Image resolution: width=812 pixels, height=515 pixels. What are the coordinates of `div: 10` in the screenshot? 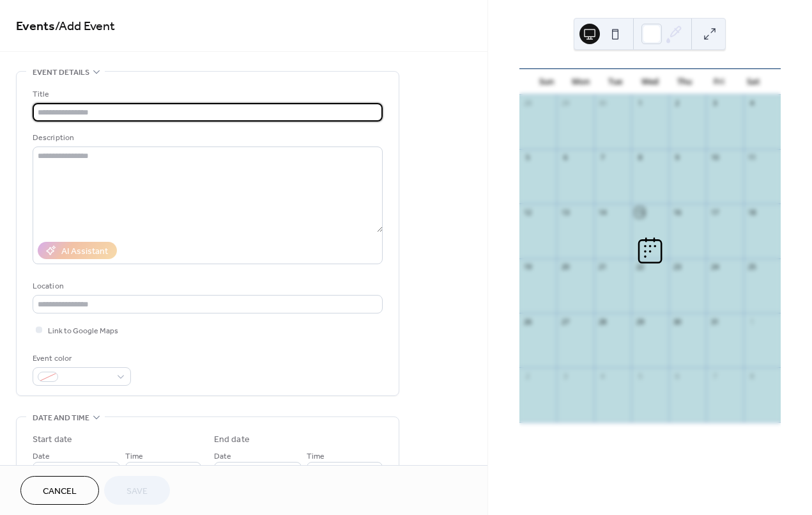 It's located at (714, 158).